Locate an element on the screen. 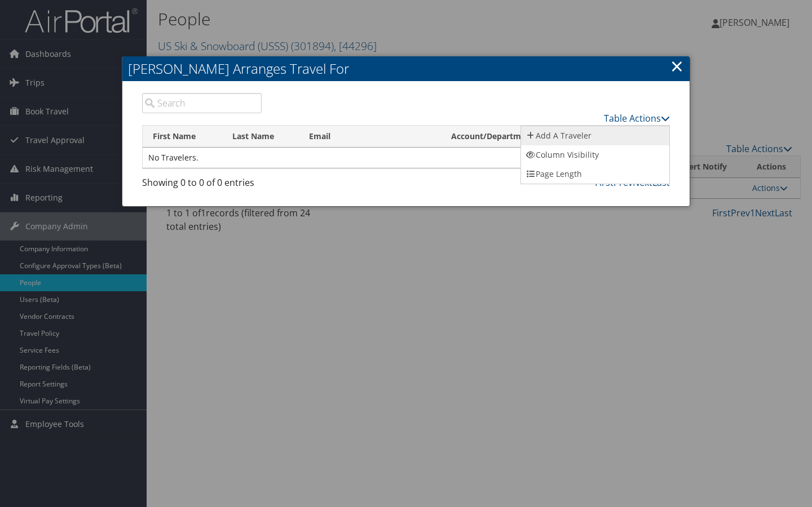  th: Email: activate to sort column ascending is located at coordinates (370, 136).